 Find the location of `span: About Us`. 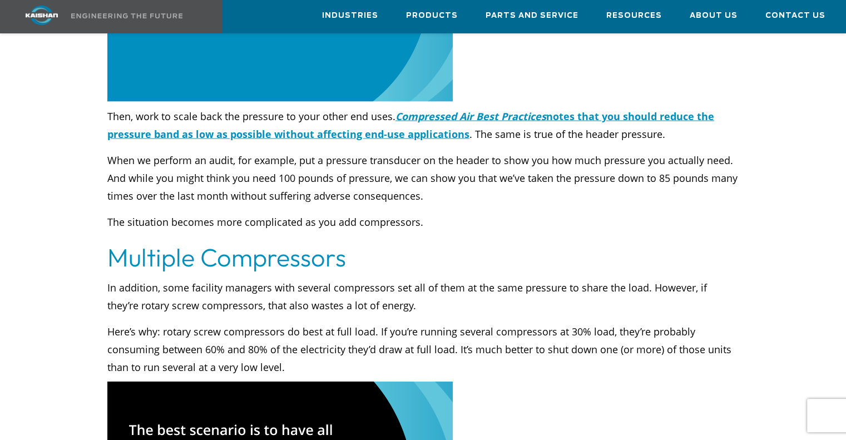

span: About Us is located at coordinates (713, 16).